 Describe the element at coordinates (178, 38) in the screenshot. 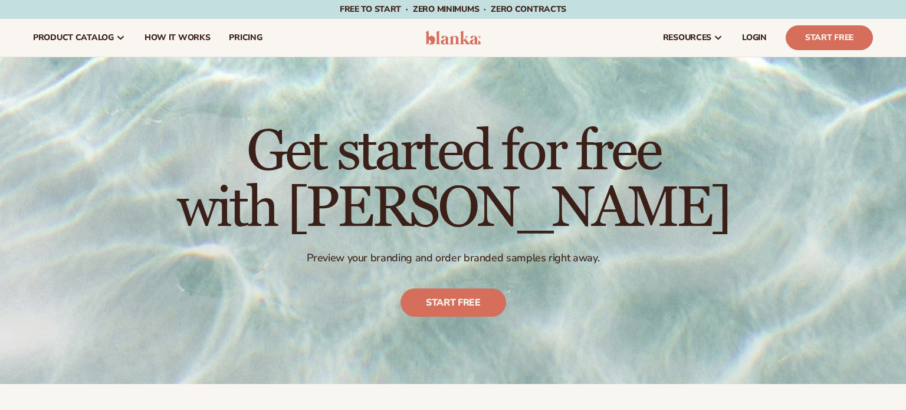

I see `span: How It Works` at that location.